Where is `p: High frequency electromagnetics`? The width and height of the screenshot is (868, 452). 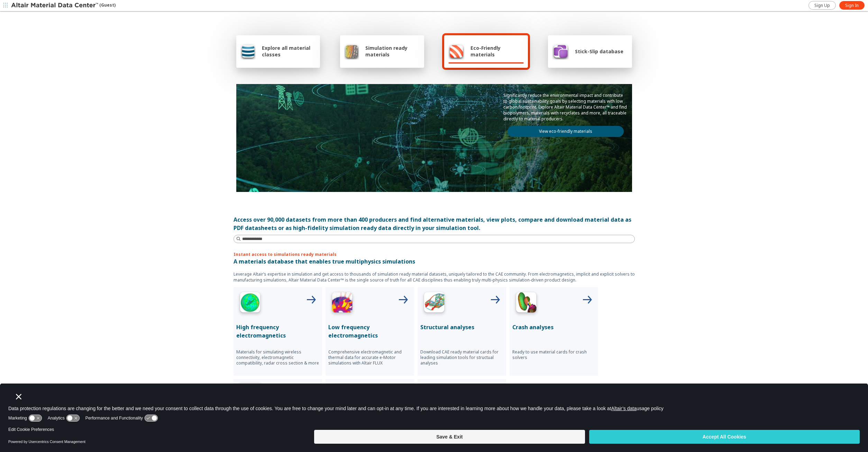
p: High frequency electromagnetics is located at coordinates (278, 331).